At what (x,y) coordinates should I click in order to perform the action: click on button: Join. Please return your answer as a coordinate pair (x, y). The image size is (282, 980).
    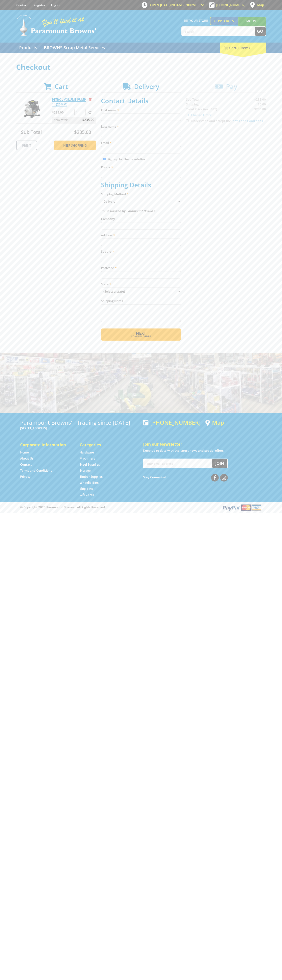
    Looking at the image, I should click on (220, 464).